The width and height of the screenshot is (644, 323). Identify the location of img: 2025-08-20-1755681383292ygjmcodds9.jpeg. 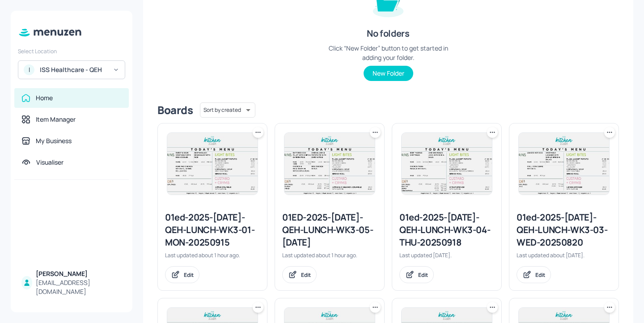
(564, 164).